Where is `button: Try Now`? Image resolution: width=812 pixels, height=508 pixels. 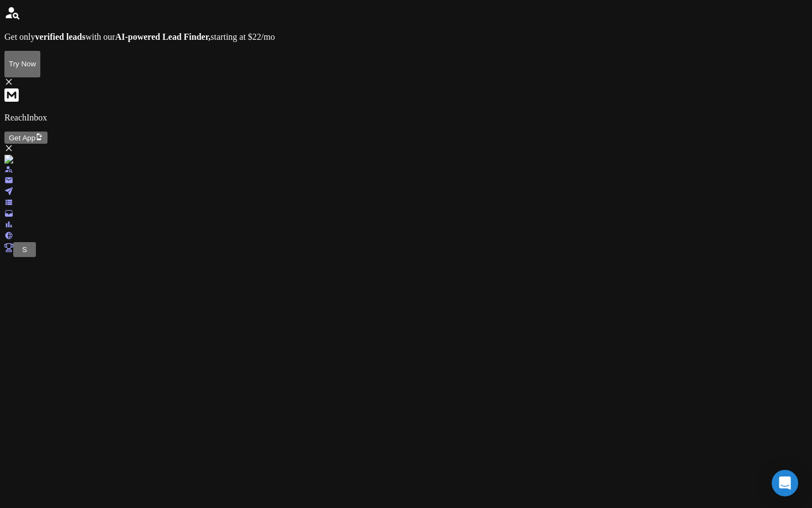
button: Try Now is located at coordinates (22, 64).